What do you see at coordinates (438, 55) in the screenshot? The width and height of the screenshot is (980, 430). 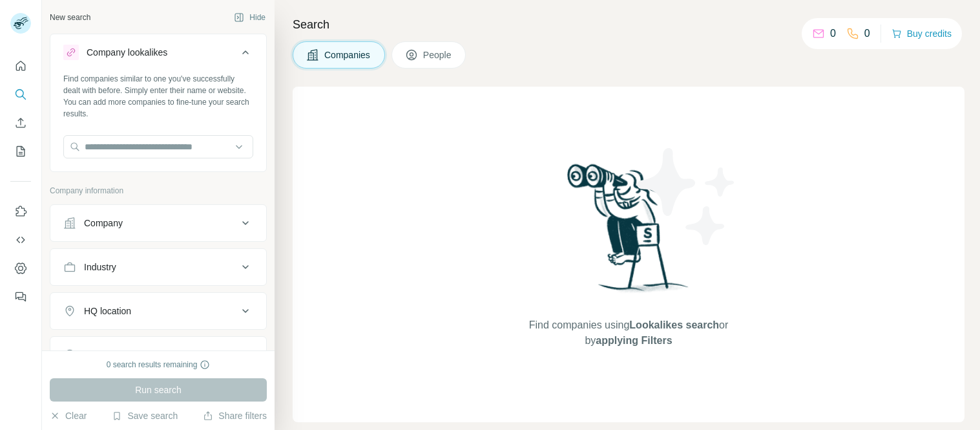 I see `span: People` at bounding box center [438, 55].